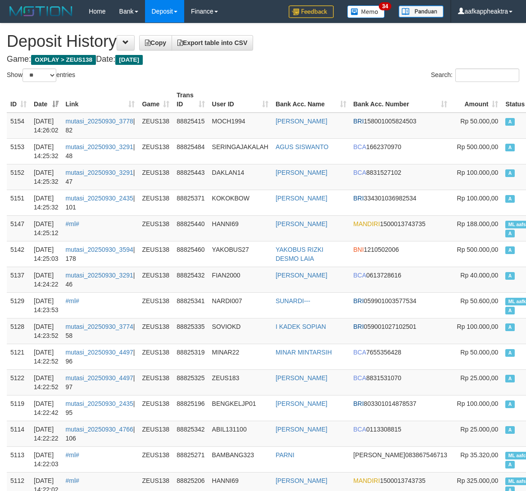  Describe the element at coordinates (190, 99) in the screenshot. I see `th: Trans ID: activate to sort column ascending` at that location.